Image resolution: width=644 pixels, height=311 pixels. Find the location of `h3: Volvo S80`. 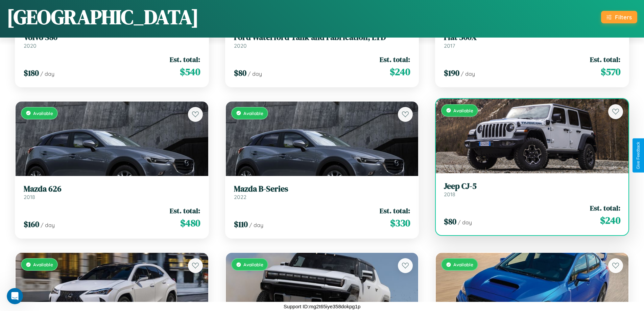

h3: Volvo S80 is located at coordinates (112, 37).